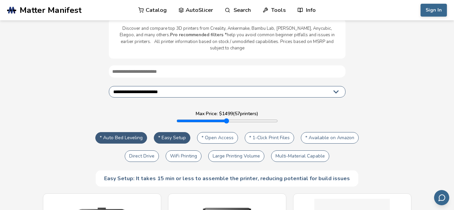 The height and width of the screenshot is (210, 454). I want to click on span: Matter Manifest, so click(50, 10).